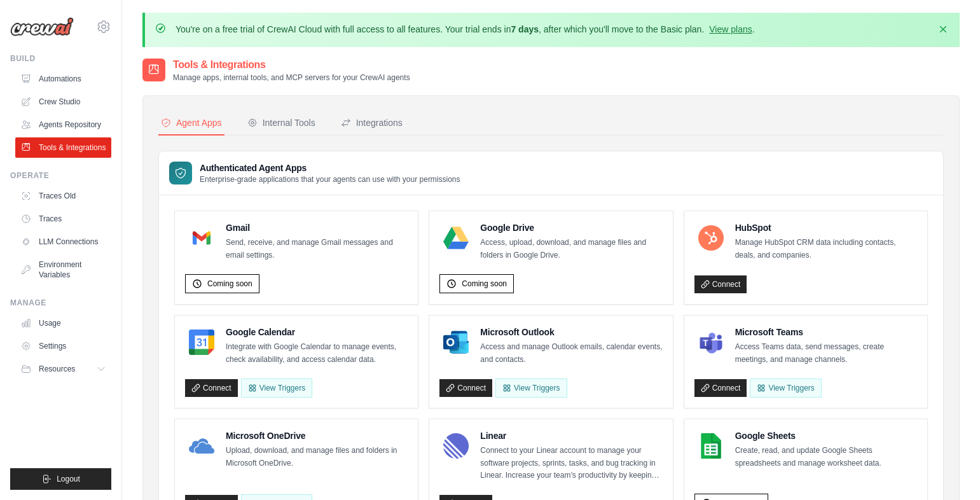 This screenshot has width=980, height=500. I want to click on p: Access Teams data, send messages, create meetings, and manage channels., so click(826, 353).